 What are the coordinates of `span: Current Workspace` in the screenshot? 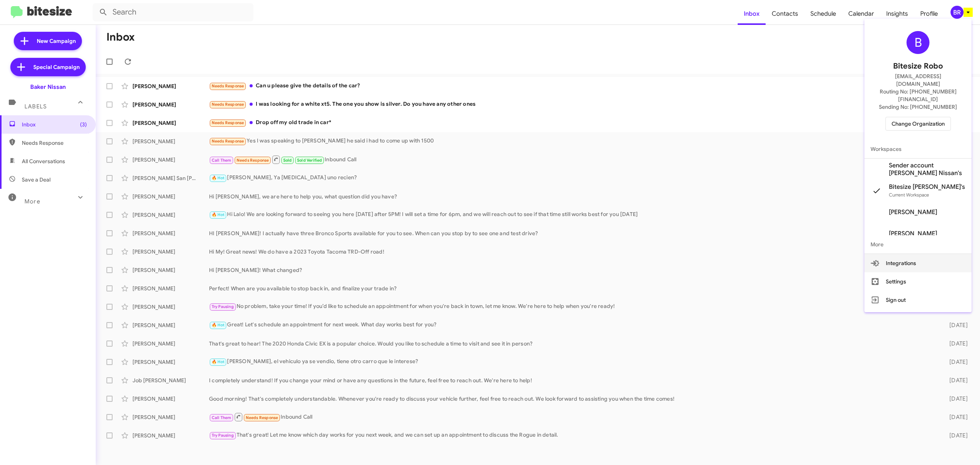 It's located at (909, 195).